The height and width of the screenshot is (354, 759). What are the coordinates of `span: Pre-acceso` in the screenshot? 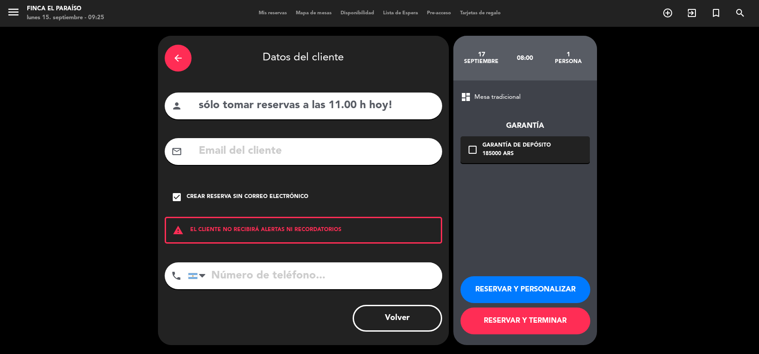 It's located at (439, 13).